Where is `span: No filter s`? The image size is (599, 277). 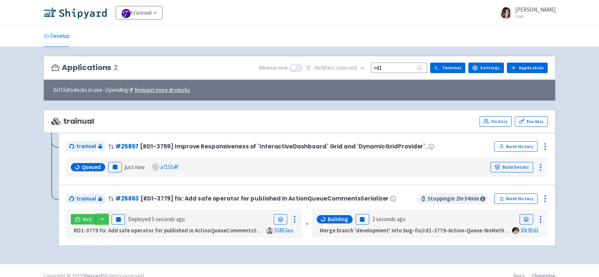
span: No filter s is located at coordinates (335, 68).